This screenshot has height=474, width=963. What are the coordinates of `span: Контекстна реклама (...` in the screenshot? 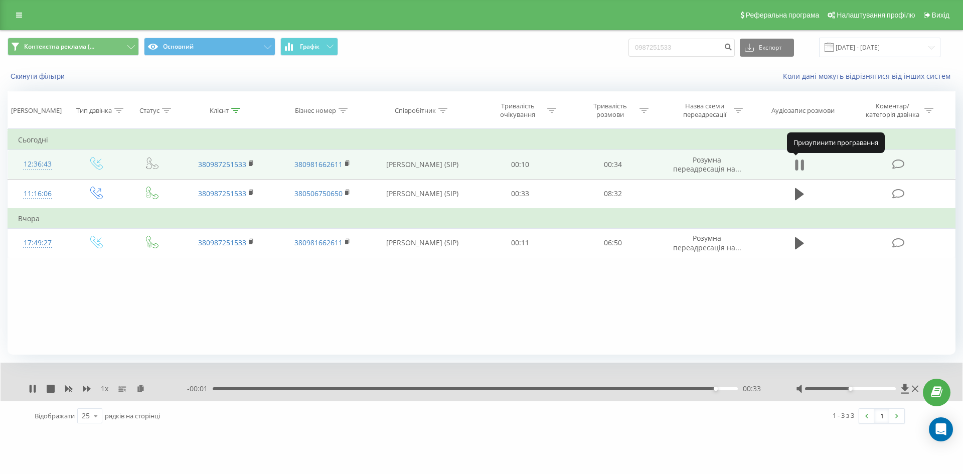 It's located at (59, 47).